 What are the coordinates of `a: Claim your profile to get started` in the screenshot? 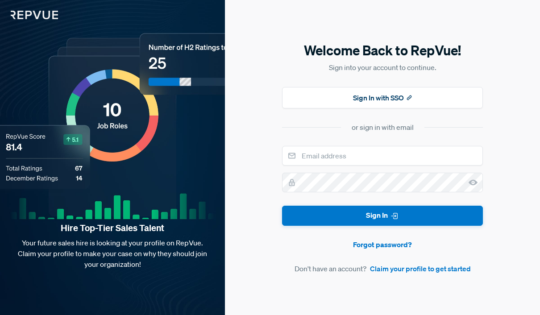 It's located at (420, 268).